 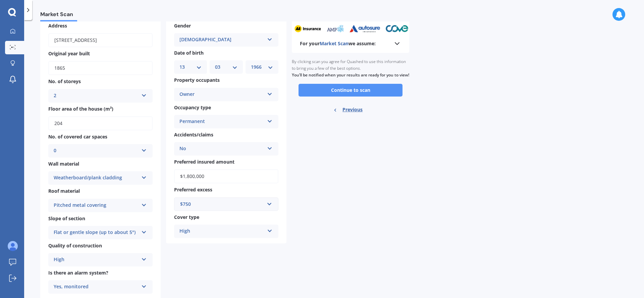 I want to click on b: You’ll be notified when your results are ready for you to view!, so click(x=351, y=75).